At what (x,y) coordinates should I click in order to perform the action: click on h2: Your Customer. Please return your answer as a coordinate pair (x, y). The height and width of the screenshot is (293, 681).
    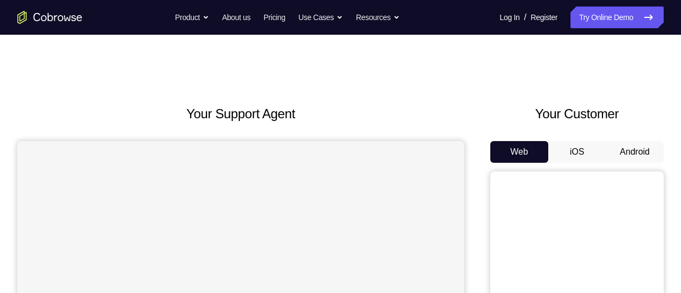
    Looking at the image, I should click on (577, 114).